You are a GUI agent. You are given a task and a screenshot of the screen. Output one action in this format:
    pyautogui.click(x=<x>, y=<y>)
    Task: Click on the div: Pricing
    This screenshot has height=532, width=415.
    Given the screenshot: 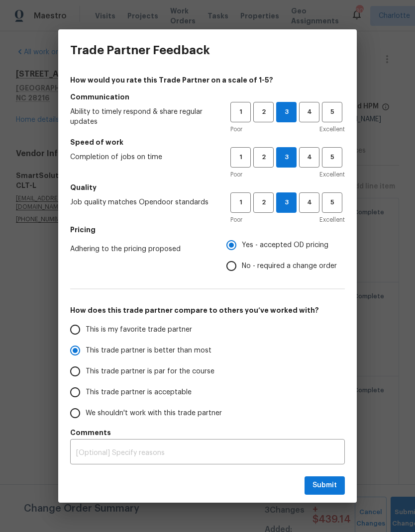 What is the action you would take?
    pyautogui.click(x=286, y=256)
    